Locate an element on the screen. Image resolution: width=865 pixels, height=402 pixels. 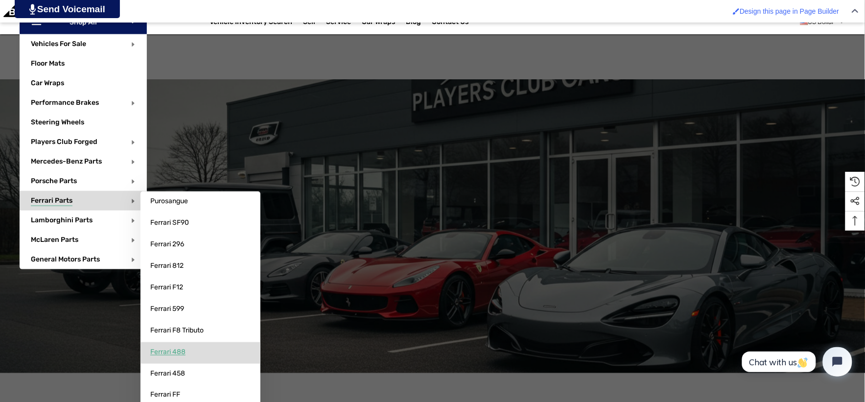
a: General Motors Parts is located at coordinates (65, 259).